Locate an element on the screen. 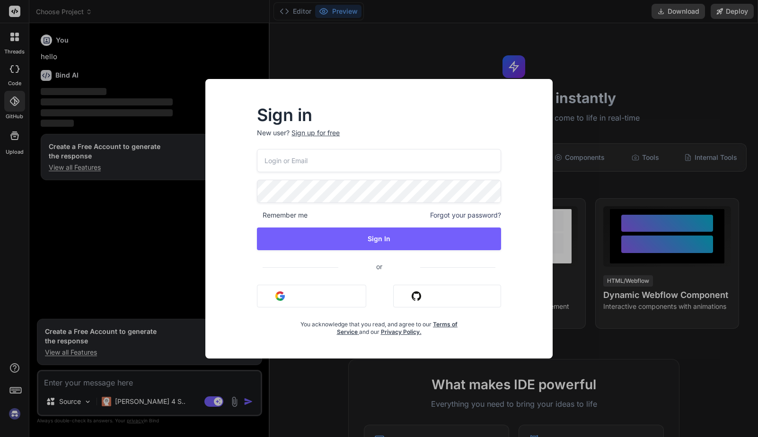  p: New user? is located at coordinates (379, 139).